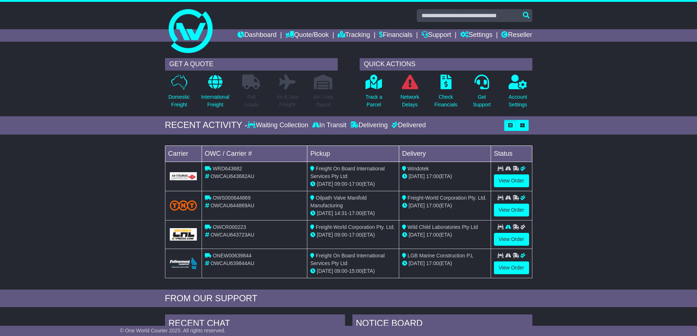 This screenshot has height=336, width=697. Describe the element at coordinates (227, 169) in the screenshot. I see `span: WRD643682` at that location.